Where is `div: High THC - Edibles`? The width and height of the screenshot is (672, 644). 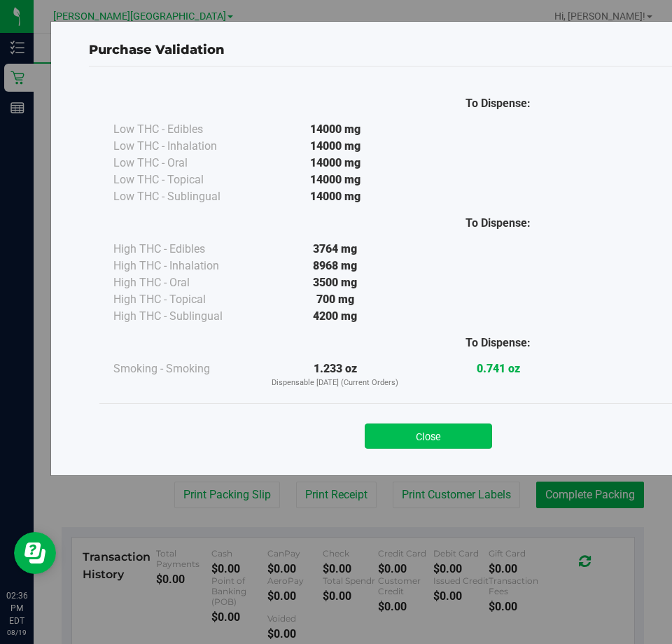 div: High THC - Edibles is located at coordinates (183, 249).